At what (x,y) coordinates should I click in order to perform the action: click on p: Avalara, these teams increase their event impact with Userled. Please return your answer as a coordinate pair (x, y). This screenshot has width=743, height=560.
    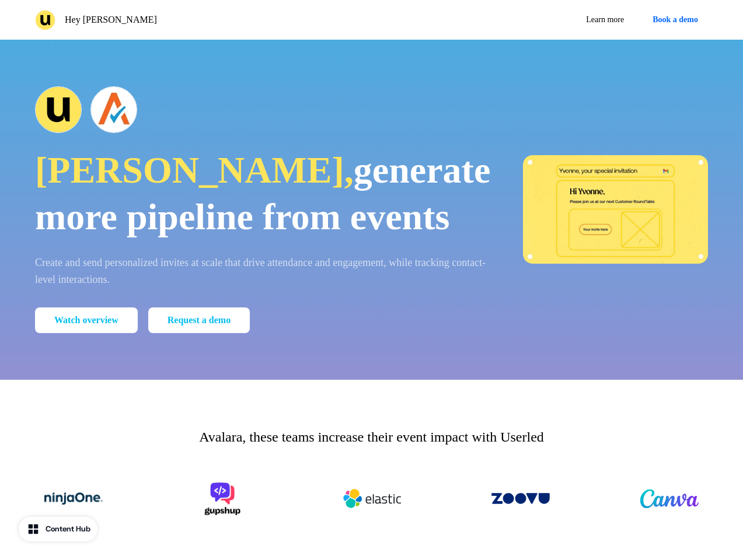
    Looking at the image, I should click on (371, 437).